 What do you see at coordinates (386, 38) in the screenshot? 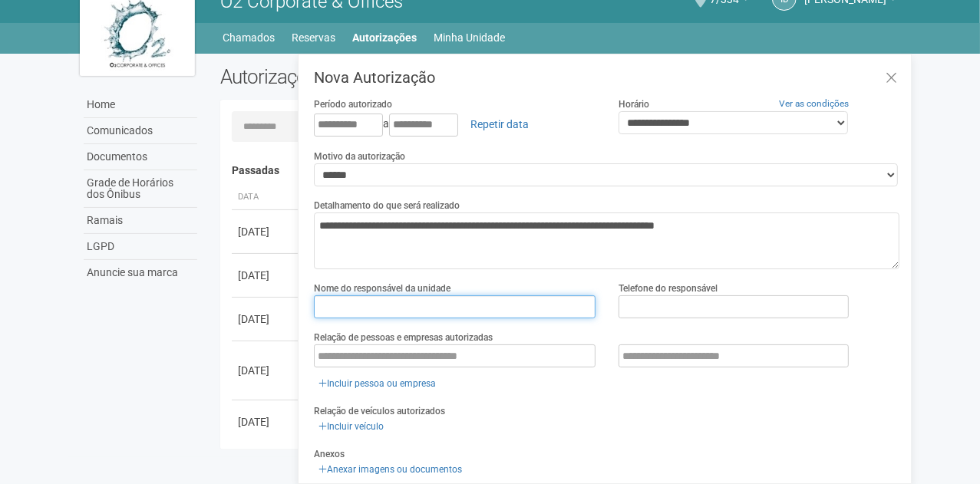
I see `a: Autorizações` at bounding box center [386, 38].